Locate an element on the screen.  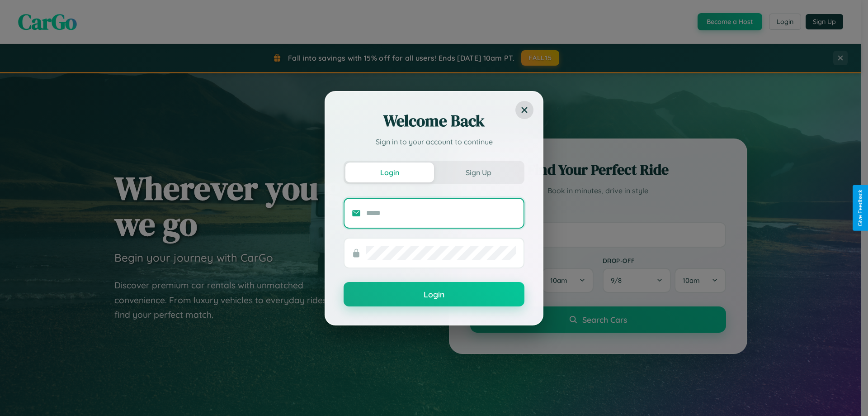
h2: Welcome Back is located at coordinates (434, 121).